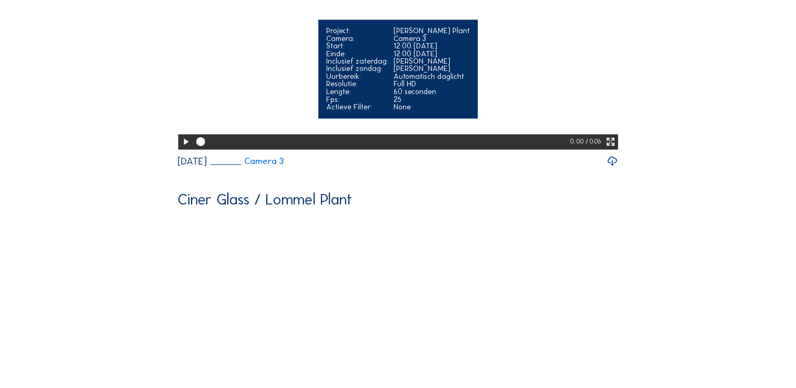  I want to click on div: Inclusief zaterdag:, so click(357, 61).